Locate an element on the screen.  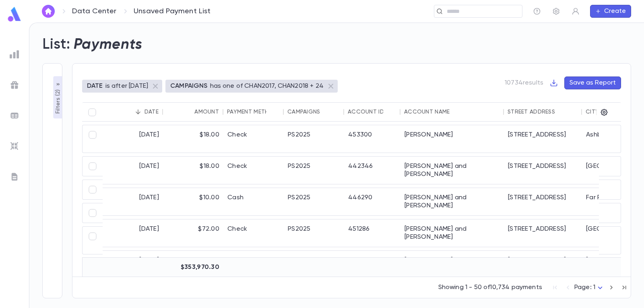
div: Amount is located at coordinates (207, 112).